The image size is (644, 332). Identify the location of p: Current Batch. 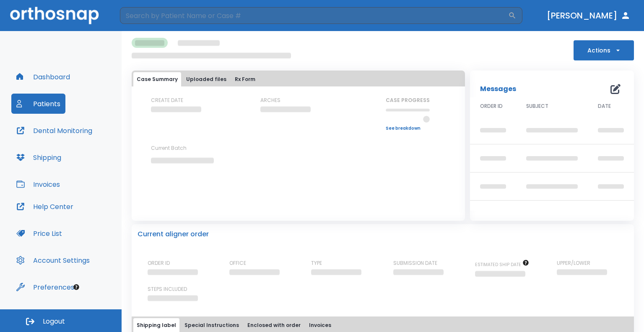
(189, 148).